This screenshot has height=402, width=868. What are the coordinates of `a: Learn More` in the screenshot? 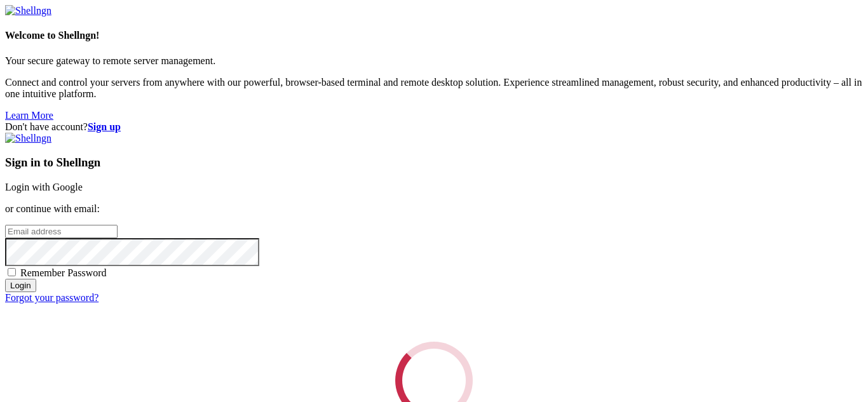 It's located at (29, 115).